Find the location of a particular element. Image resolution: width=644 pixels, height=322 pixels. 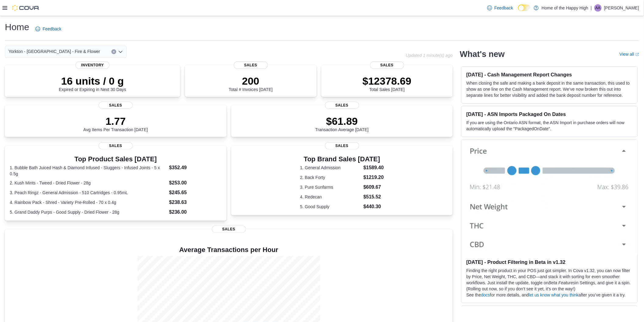

dt: 3. Pure Sunfarms is located at coordinates (331, 187).